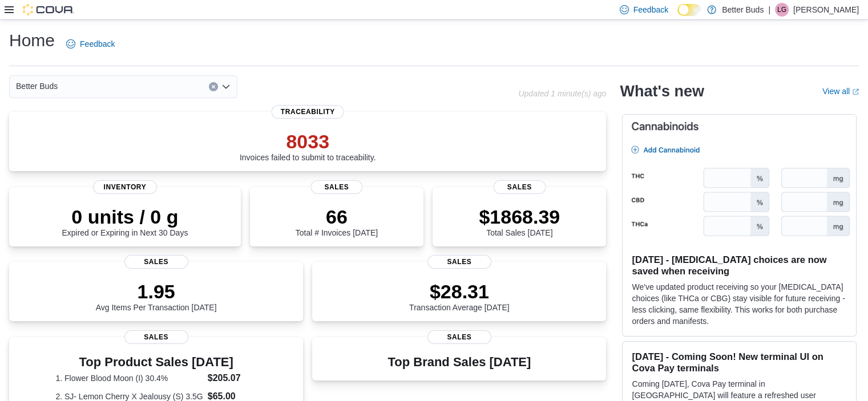 The width and height of the screenshot is (868, 401). I want to click on p: 0 units / 0 g, so click(124, 217).